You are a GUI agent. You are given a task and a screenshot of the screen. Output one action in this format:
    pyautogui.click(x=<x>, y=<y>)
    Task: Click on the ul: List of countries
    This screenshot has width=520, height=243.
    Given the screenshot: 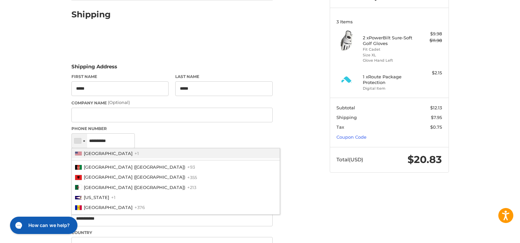 What is the action you would take?
    pyautogui.click(x=176, y=182)
    